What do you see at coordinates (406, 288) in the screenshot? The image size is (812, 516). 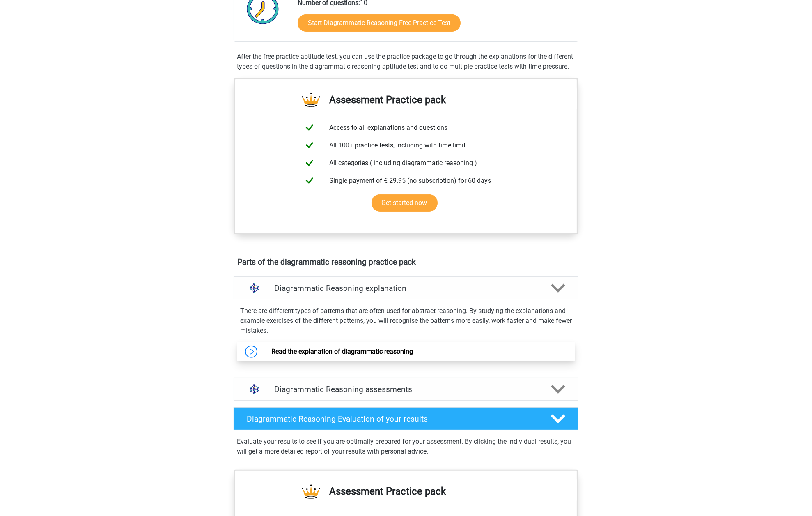 I see `h4: Diagrammatic Reasoning explanation` at bounding box center [406, 288].